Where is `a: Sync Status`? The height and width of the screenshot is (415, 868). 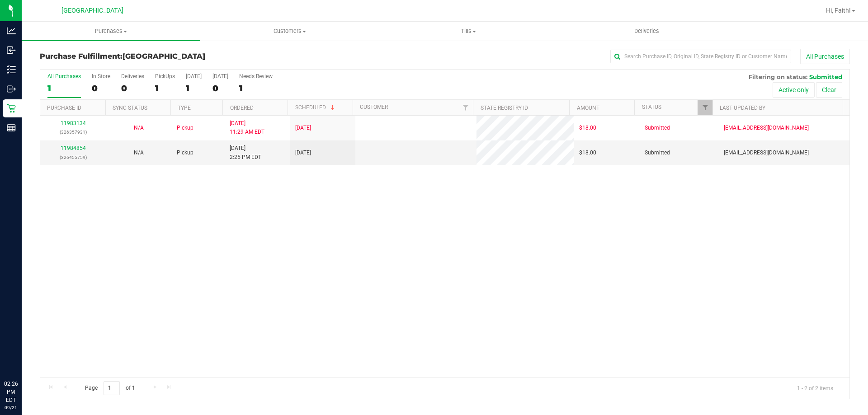
a: Sync Status is located at coordinates (130, 108).